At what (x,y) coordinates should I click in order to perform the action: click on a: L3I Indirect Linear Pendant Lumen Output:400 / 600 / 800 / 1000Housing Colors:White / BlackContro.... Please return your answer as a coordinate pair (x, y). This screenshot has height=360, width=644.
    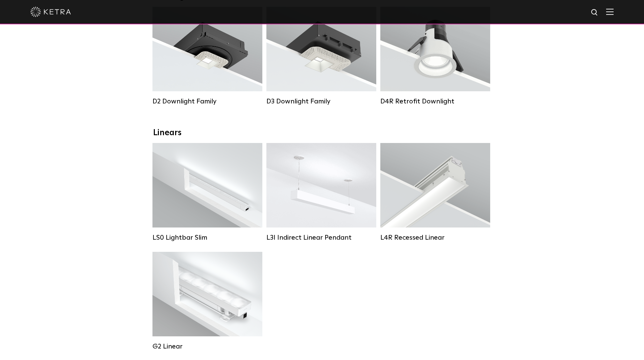
    Looking at the image, I should click on (321, 192).